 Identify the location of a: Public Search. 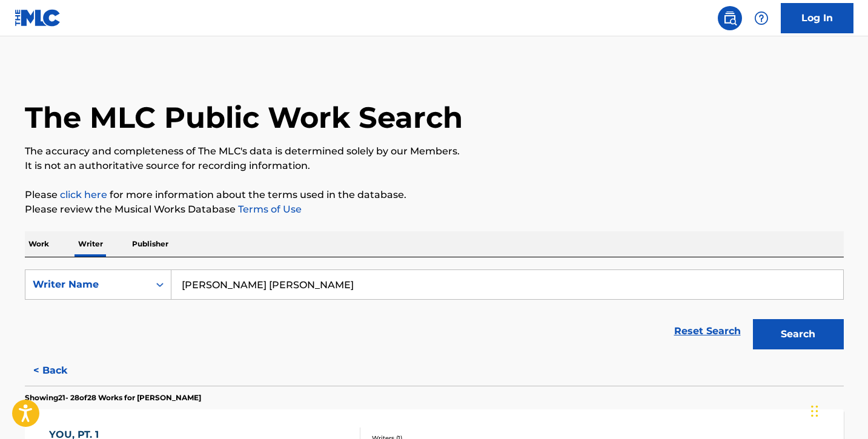
(729, 18).